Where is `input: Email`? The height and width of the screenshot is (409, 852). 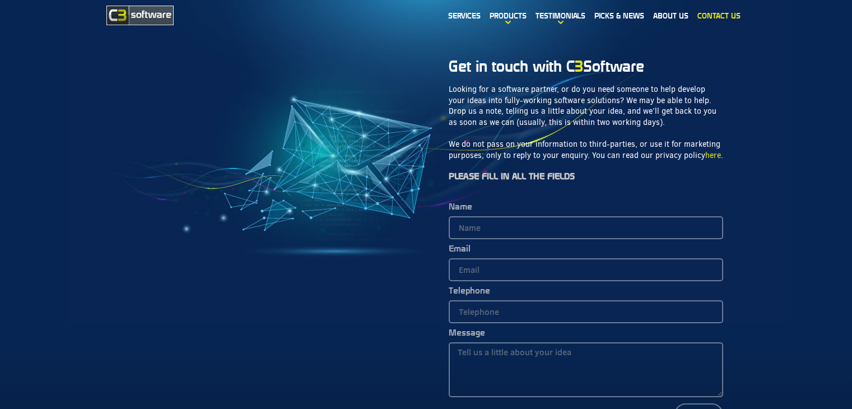
input: Email is located at coordinates (586, 269).